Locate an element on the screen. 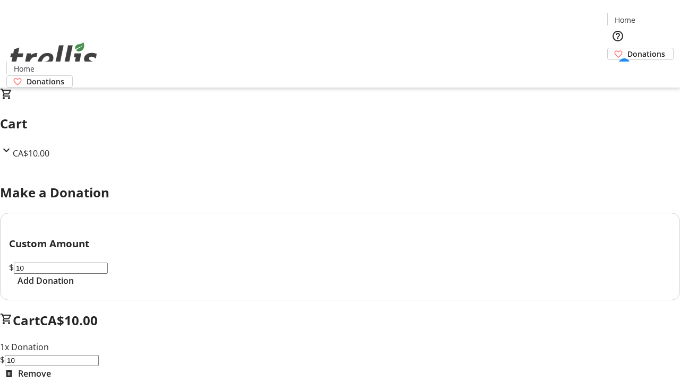  button: Help is located at coordinates (618, 36).